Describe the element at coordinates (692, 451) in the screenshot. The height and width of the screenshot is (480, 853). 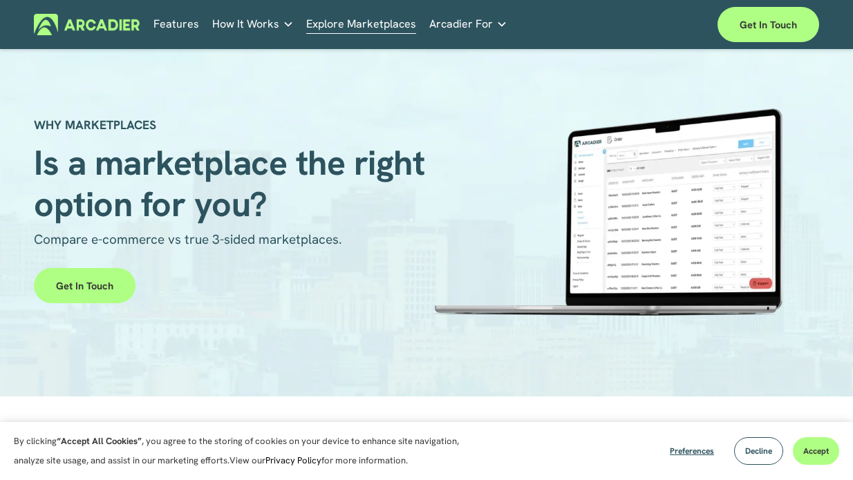
I see `span: Preferences` at that location.